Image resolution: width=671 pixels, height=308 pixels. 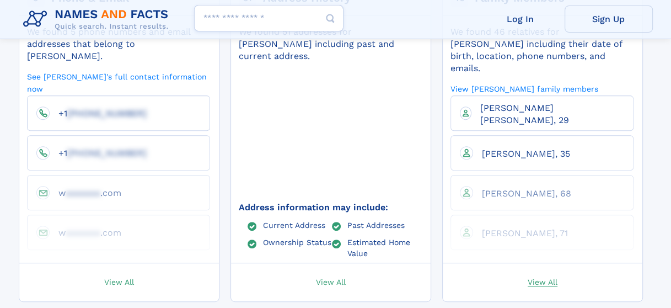 What do you see at coordinates (330, 131) in the screenshot?
I see `img: Map with markers on addresses Marvin Ward` at bounding box center [330, 131].